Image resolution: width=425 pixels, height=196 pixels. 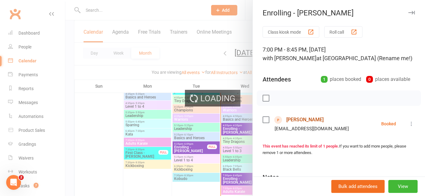 What do you see at coordinates (324, 79) in the screenshot?
I see `div: 1` at bounding box center [324, 79].